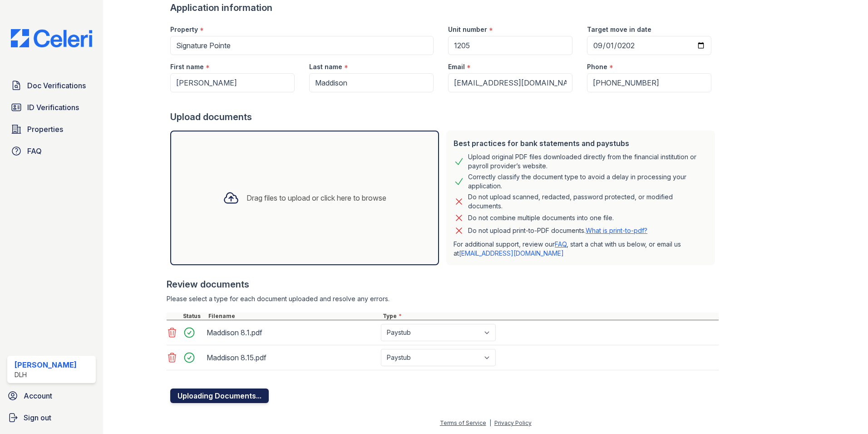 This screenshot has height=434, width=868. What do you see at coordinates (51, 417) in the screenshot?
I see `button: Sign out` at bounding box center [51, 417].